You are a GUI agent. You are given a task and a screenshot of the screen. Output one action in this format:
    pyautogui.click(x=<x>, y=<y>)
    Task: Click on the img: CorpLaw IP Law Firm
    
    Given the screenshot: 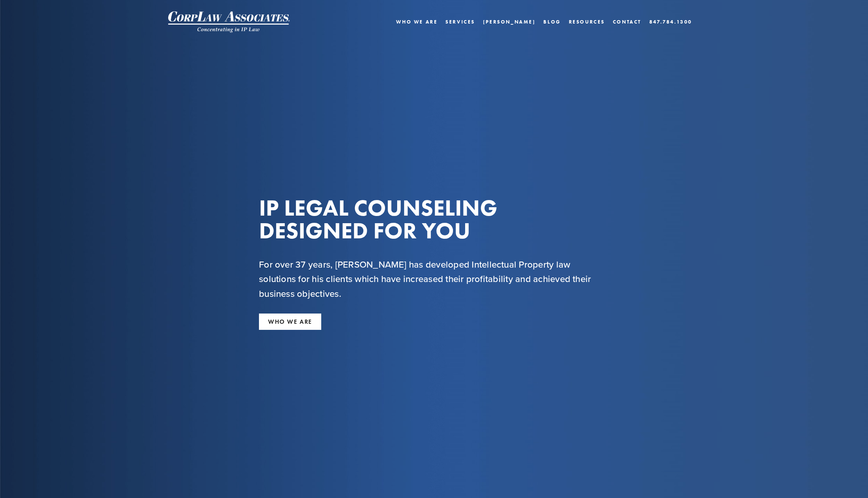 What is the action you would take?
    pyautogui.click(x=229, y=22)
    